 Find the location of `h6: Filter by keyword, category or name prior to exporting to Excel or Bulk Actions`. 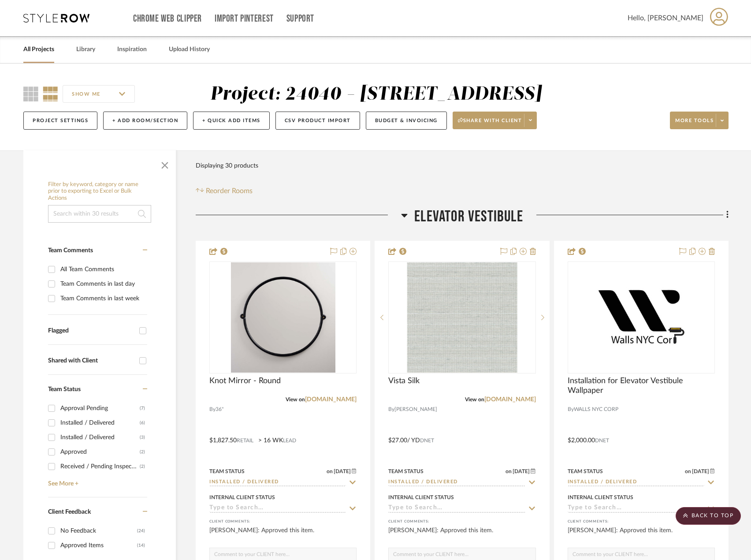

h6: Filter by keyword, category or name prior to exporting to Excel or Bulk Actions is located at coordinates (99, 191).